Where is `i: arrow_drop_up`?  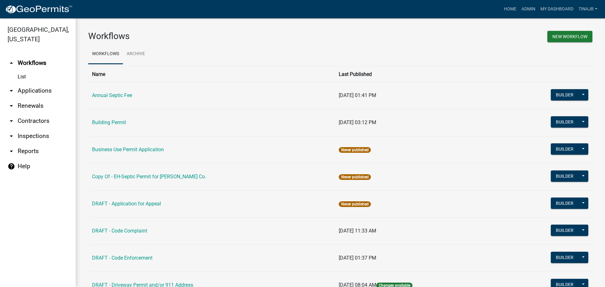
i: arrow_drop_up is located at coordinates (11, 63).